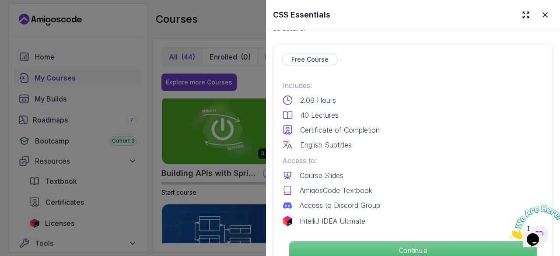 The width and height of the screenshot is (560, 256). Describe the element at coordinates (27, 21) in the screenshot. I see `div: CloseChat attention grabber` at that location.